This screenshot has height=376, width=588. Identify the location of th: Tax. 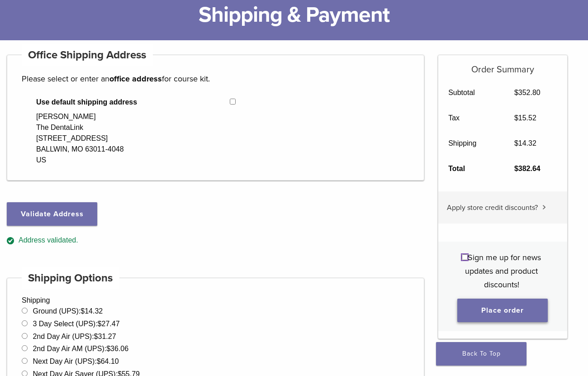
(471, 118).